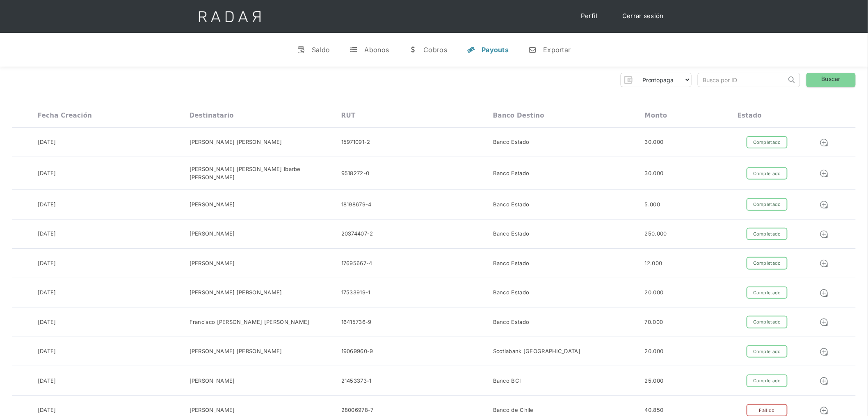 The width and height of the screenshot is (868, 416). Describe the element at coordinates (557, 50) in the screenshot. I see `div: Exportar` at that location.